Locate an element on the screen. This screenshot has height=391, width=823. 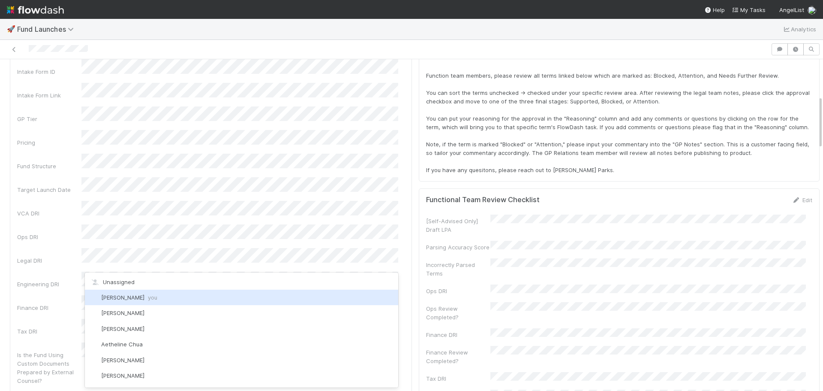
img: avatar_1d14498f-6309-4f08-8780-588779e5ce37.png is located at coordinates (94, 313).